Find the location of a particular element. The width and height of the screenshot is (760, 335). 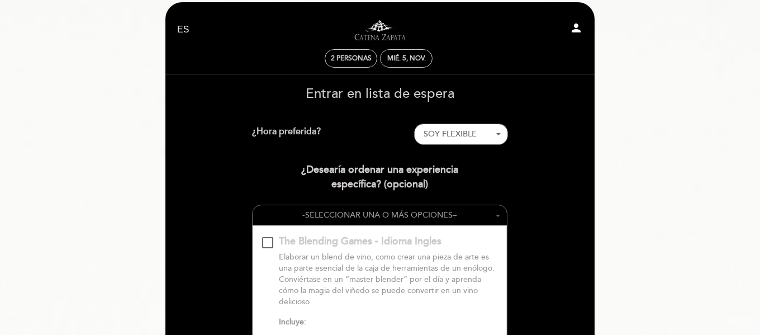

i: person is located at coordinates (577, 28).